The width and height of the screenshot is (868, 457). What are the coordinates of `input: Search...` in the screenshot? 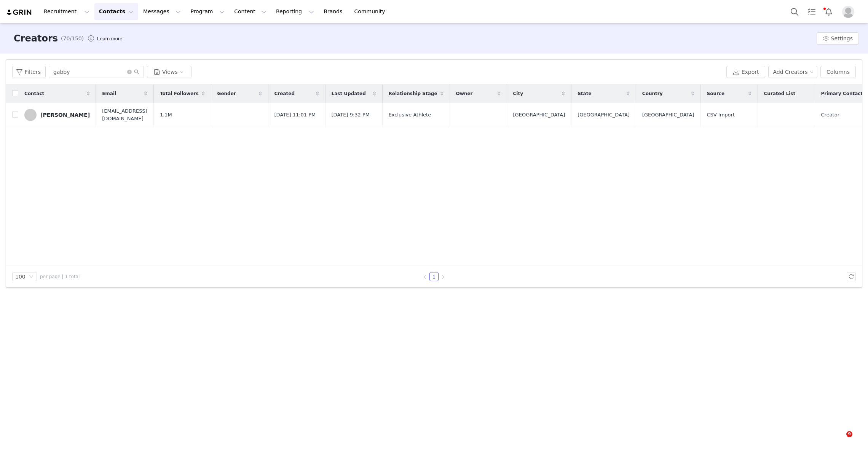 It's located at (96, 72).